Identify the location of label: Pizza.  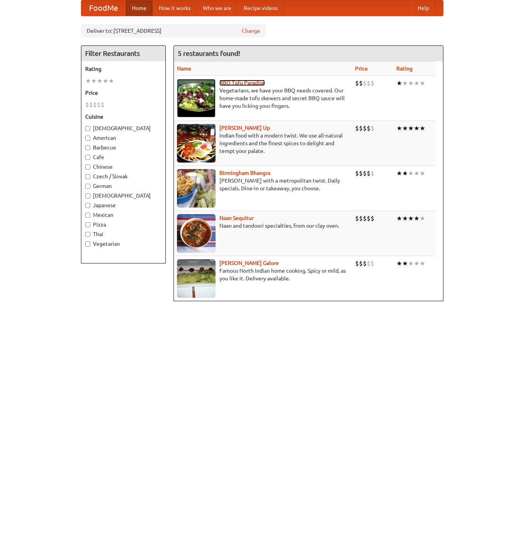
(123, 225).